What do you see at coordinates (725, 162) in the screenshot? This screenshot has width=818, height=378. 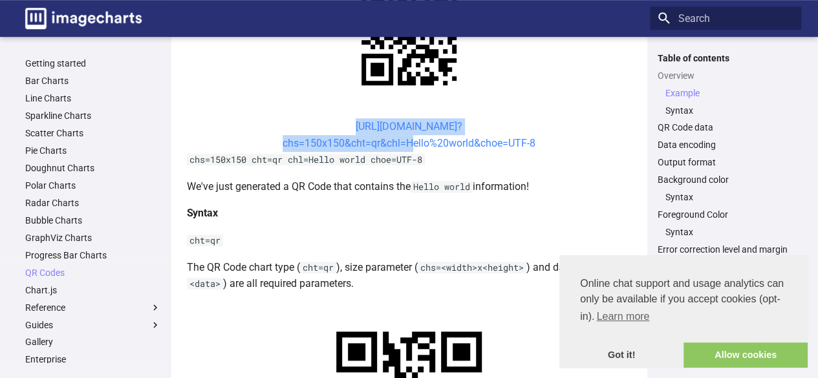 I see `a: Output format` at bounding box center [725, 162].